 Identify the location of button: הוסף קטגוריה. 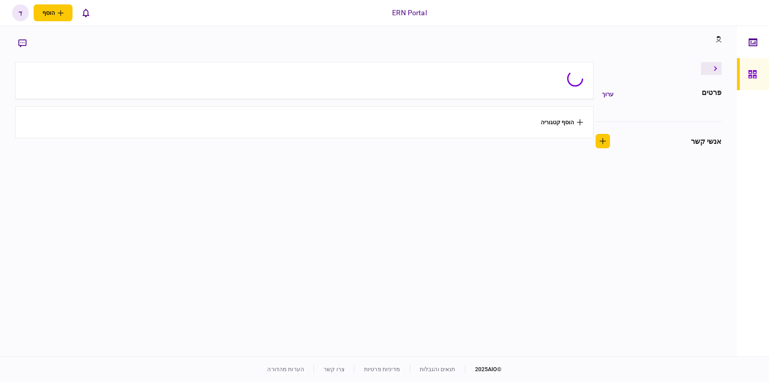
(562, 122).